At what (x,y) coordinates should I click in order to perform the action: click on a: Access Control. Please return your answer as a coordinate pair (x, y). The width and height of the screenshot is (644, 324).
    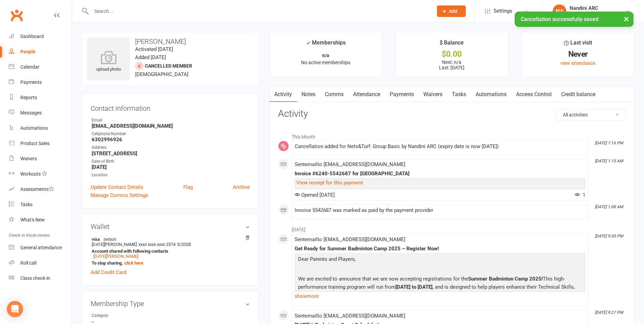
    Looking at the image, I should click on (534, 94).